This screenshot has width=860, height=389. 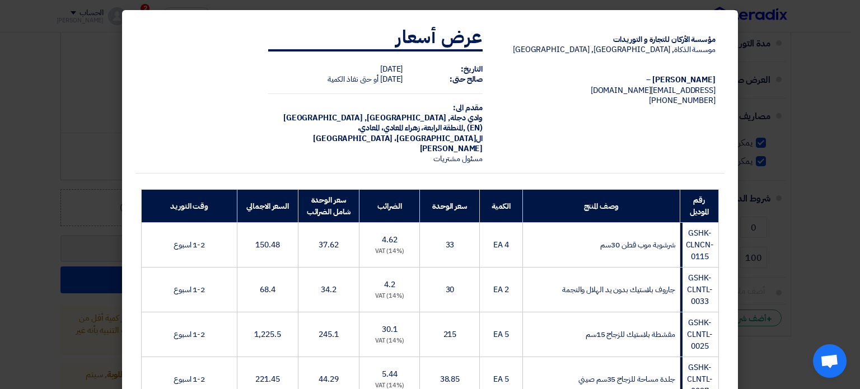 What do you see at coordinates (390, 329) in the screenshot?
I see `span: 30.1` at bounding box center [390, 329].